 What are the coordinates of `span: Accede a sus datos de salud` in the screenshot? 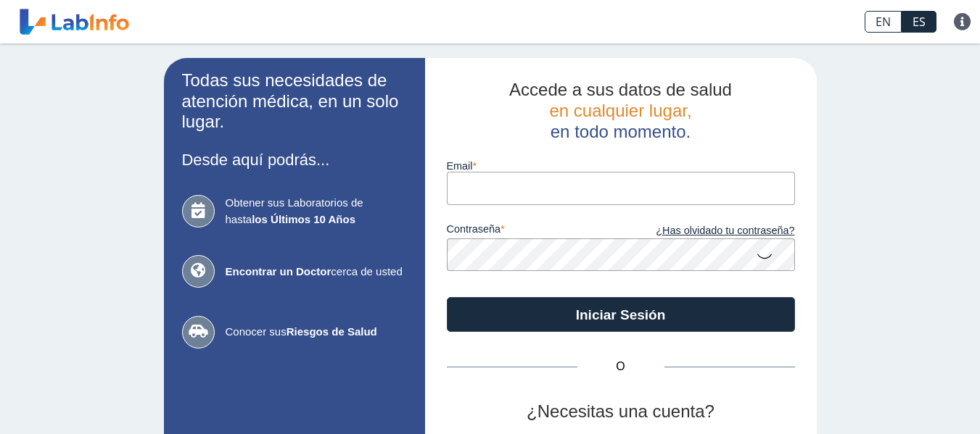 It's located at (620, 89).